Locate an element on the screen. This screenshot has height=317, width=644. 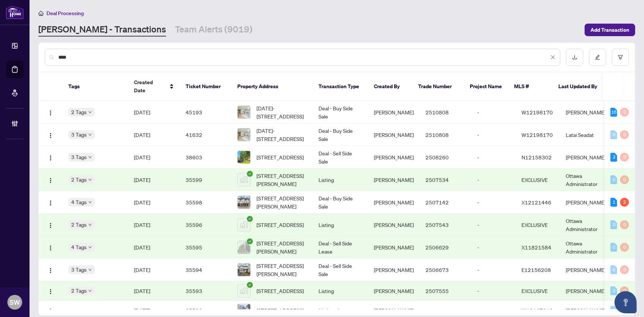
th: Transaction Type is located at coordinates (340, 87).